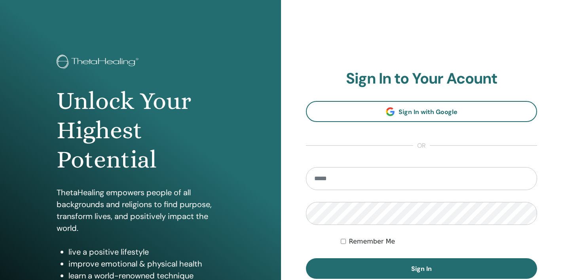 Image resolution: width=562 pixels, height=280 pixels. What do you see at coordinates (146, 252) in the screenshot?
I see `li: live a positive lifestyle` at bounding box center [146, 252].